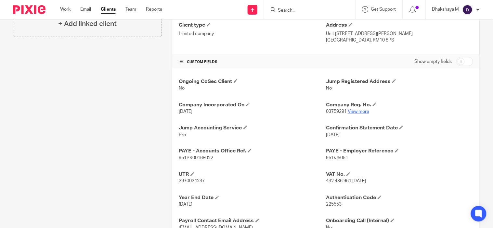  What do you see at coordinates (337, 158) in the screenshot?
I see `span: 951/J5051` at bounding box center [337, 158].